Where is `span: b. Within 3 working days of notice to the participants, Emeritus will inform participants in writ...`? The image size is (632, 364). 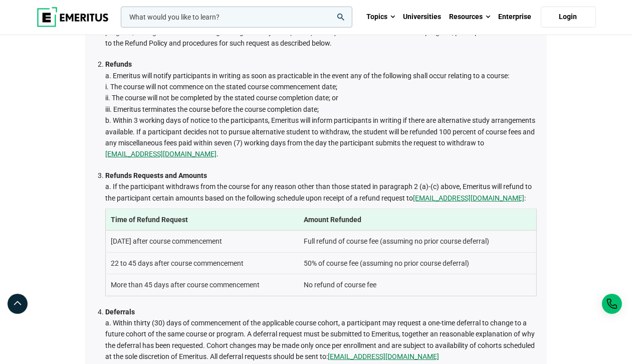 span: b. Within 3 working days of notice to the participants, Emeritus will inform participants in writ... is located at coordinates (321, 137).